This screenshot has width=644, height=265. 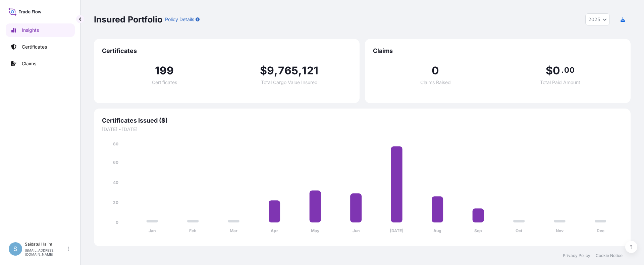 What do you see at coordinates (356, 231) in the screenshot?
I see `tspan: Jun` at bounding box center [356, 231].